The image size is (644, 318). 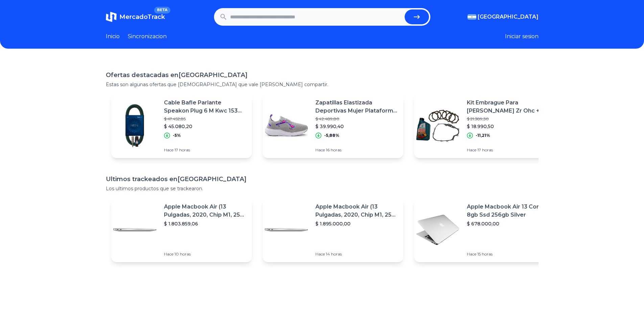 What do you see at coordinates (508, 224) in the screenshot?
I see `p: $ 678.000,00` at bounding box center [508, 224].